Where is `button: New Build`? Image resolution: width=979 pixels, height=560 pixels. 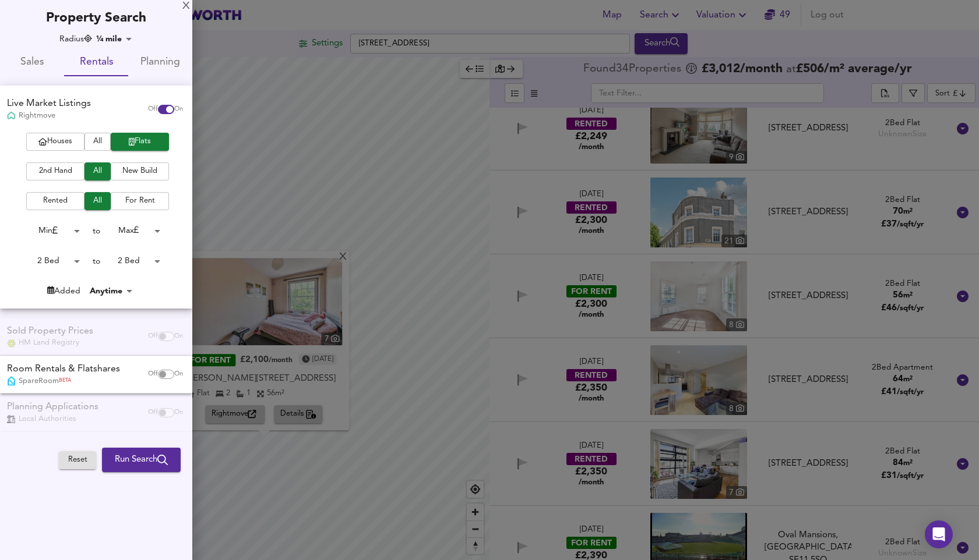 button: New Build is located at coordinates (140, 171).